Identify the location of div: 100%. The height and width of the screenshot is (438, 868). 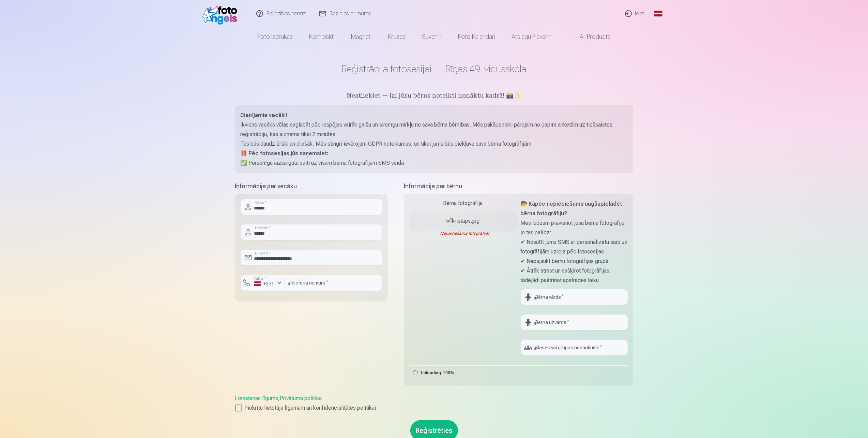
(519, 365).